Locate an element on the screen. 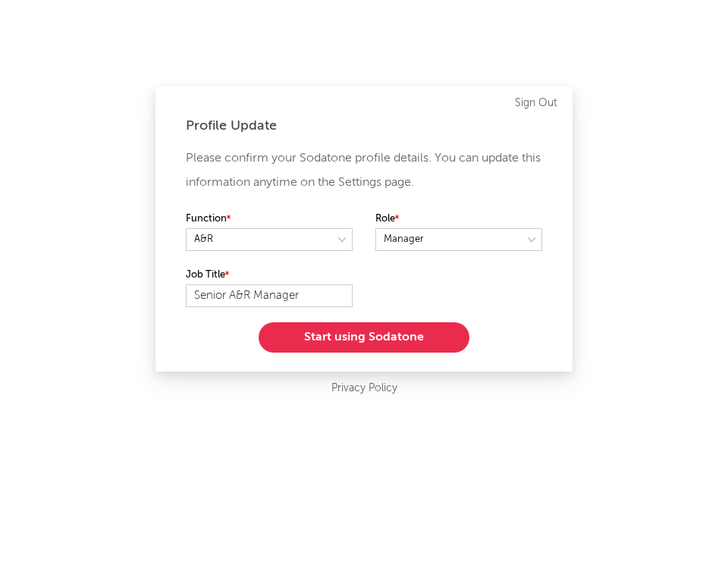 The height and width of the screenshot is (571, 728). a: Privacy Policy is located at coordinates (364, 388).